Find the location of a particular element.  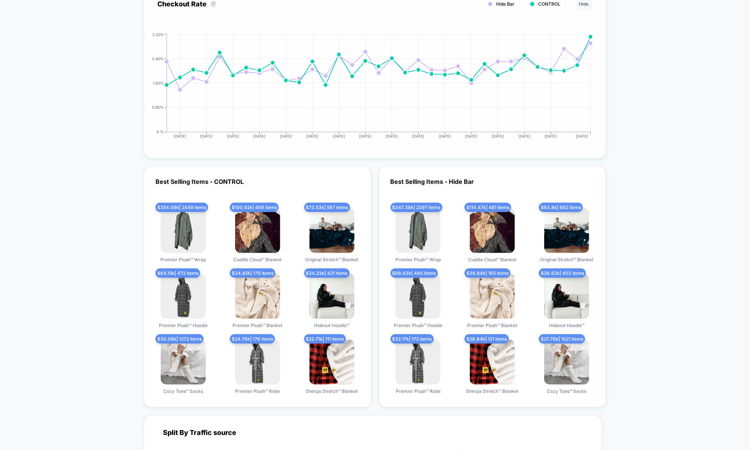

span: CONTROL is located at coordinates (549, 4).